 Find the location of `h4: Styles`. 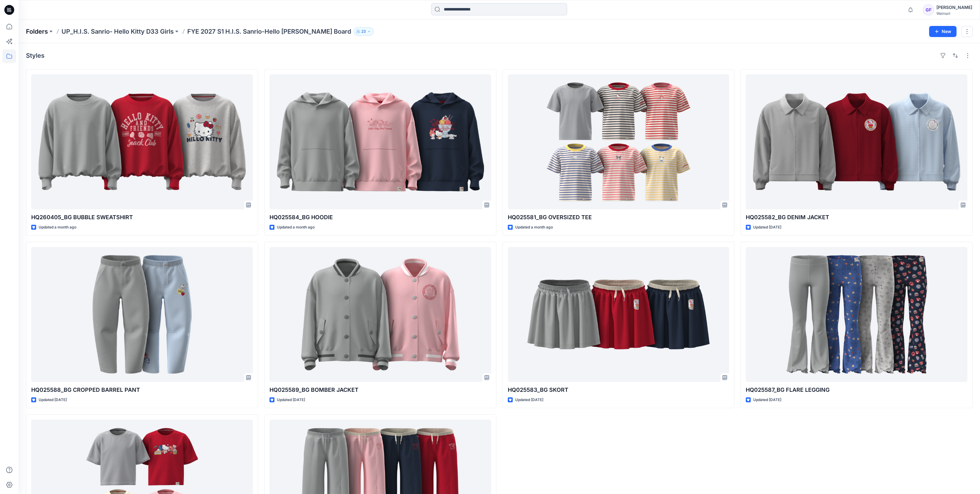

h4: Styles is located at coordinates (35, 55).